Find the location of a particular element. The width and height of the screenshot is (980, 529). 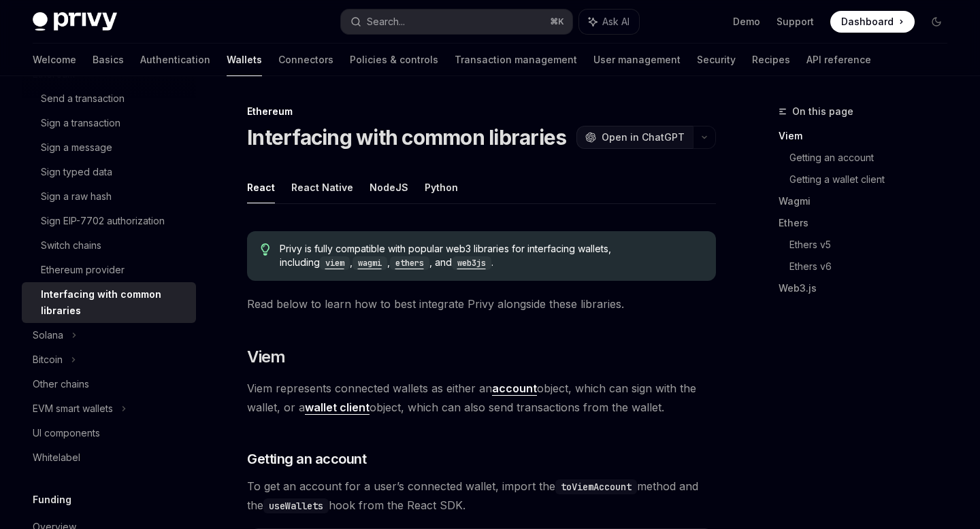

a: Getting an account is located at coordinates (873, 158).